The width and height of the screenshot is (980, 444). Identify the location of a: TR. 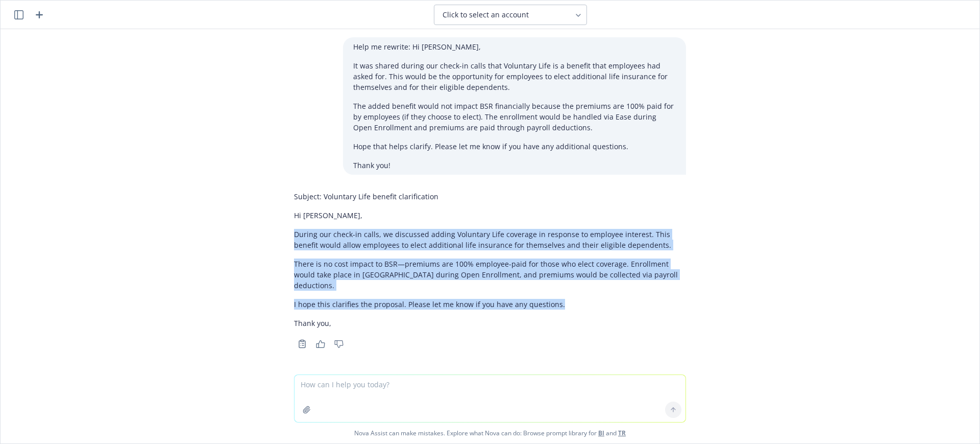
(622, 433).